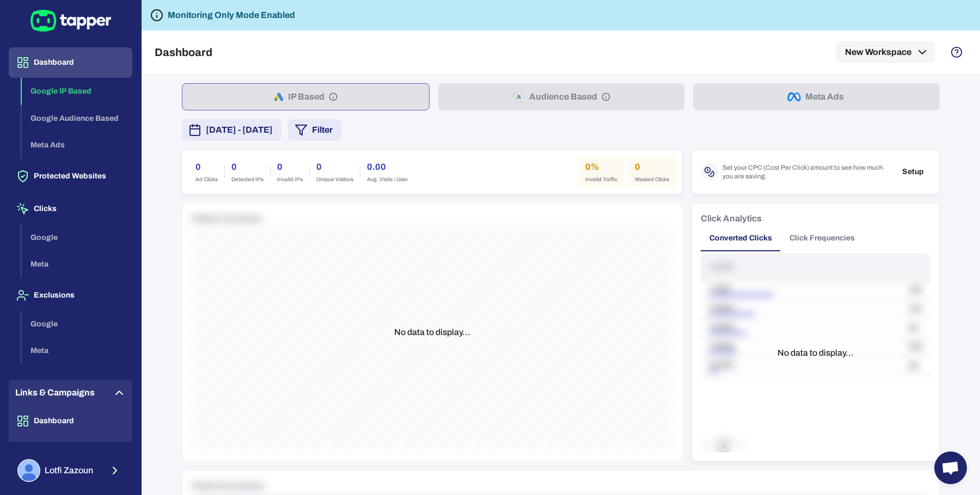 The height and width of the screenshot is (495, 980). Describe the element at coordinates (70, 471) in the screenshot. I see `button: Lotfi ZazounLotfi Zazoun` at that location.